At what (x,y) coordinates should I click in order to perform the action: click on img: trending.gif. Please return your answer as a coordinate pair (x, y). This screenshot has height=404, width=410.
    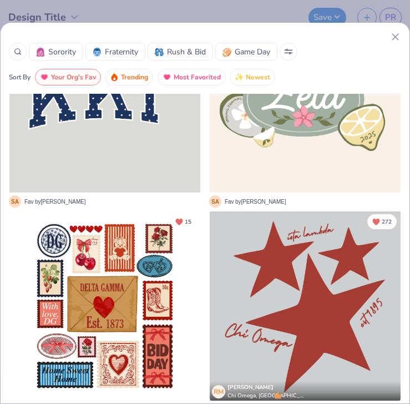
    Looking at the image, I should click on (114, 77).